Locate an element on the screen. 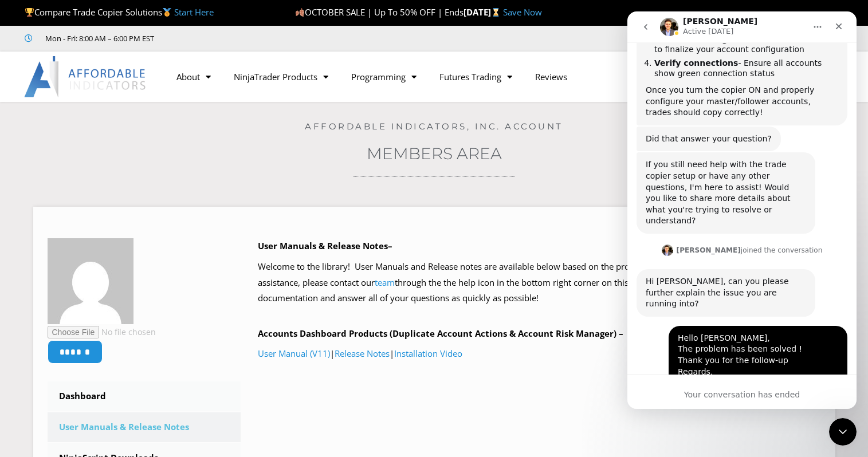 This screenshot has height=457, width=868. a: Save Now is located at coordinates (523, 12).